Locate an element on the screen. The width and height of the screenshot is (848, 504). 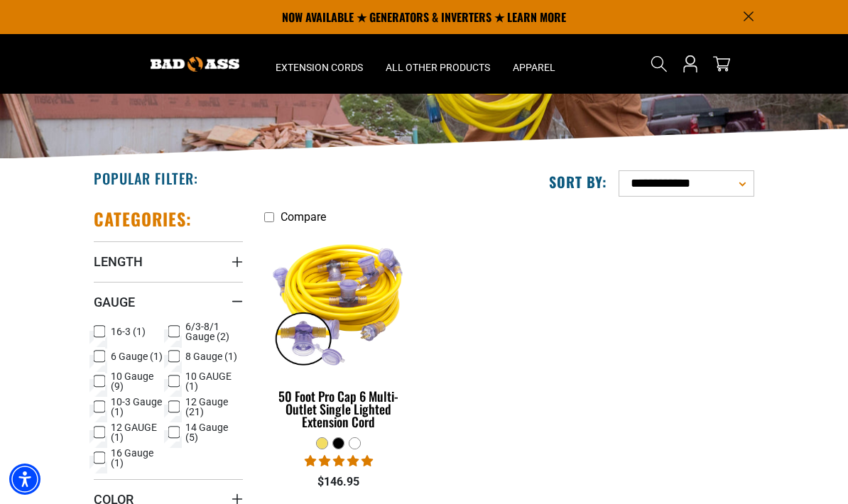
h2: Popular Filter: is located at coordinates (145, 178).